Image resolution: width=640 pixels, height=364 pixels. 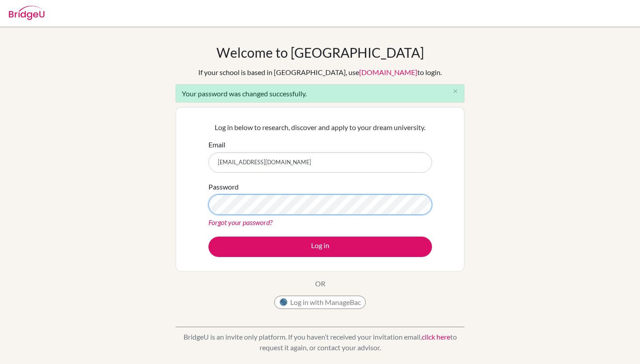 I want to click on label: Password, so click(x=224, y=187).